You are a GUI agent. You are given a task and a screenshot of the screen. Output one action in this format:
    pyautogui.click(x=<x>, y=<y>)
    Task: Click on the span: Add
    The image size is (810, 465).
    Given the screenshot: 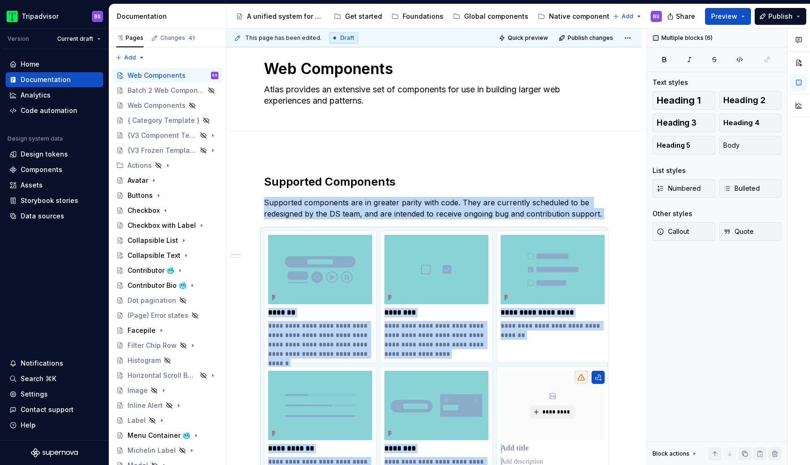 What is the action you would take?
    pyautogui.click(x=130, y=58)
    